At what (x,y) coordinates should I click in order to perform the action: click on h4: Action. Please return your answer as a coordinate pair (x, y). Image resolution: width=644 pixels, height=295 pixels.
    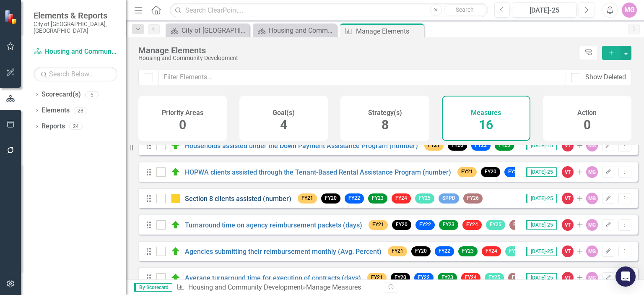
    Looking at the image, I should click on (587, 113).